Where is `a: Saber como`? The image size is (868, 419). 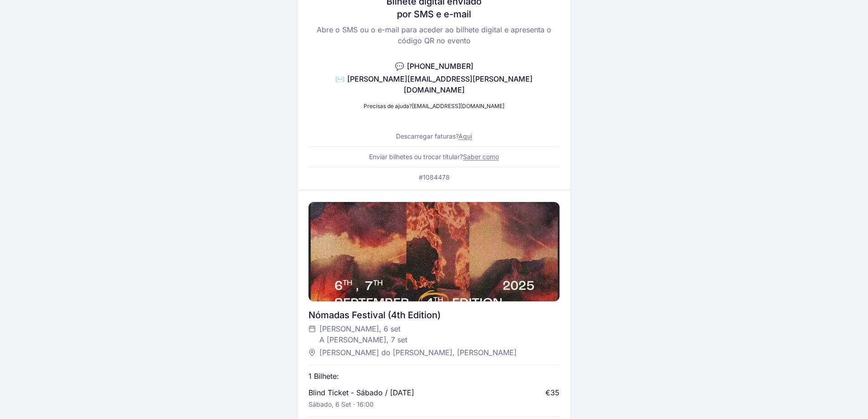 a: Saber como is located at coordinates (480, 156).